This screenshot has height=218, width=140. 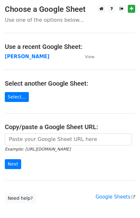 What do you see at coordinates (70, 20) in the screenshot?
I see `p: Use one of the options below...` at bounding box center [70, 20].